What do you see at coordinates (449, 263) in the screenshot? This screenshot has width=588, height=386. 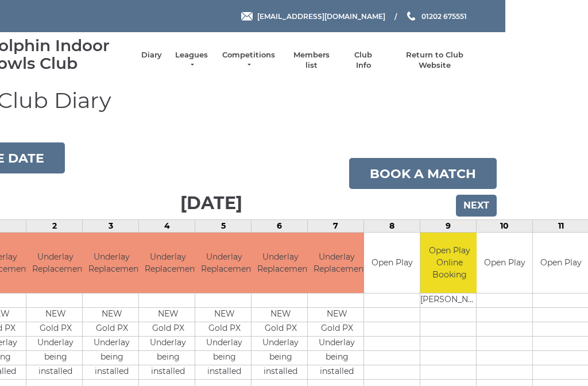 I see `td: Open Play Online Booking` at bounding box center [449, 263].